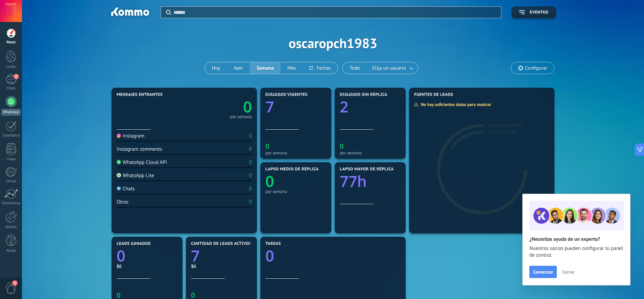 Image resolution: width=644 pixels, height=299 pixels. Describe the element at coordinates (455, 104) in the screenshot. I see `div: No hay suficientes datos para mostrar` at that location.